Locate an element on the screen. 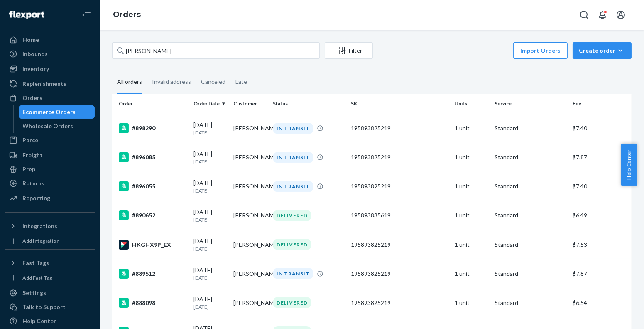 The width and height of the screenshot is (644, 329). div: Filter is located at coordinates (349, 50).